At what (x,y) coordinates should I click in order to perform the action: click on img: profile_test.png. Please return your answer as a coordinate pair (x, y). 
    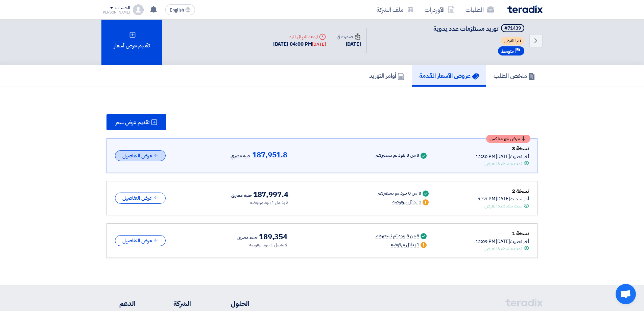
    Looking at the image, I should click on (138, 10).